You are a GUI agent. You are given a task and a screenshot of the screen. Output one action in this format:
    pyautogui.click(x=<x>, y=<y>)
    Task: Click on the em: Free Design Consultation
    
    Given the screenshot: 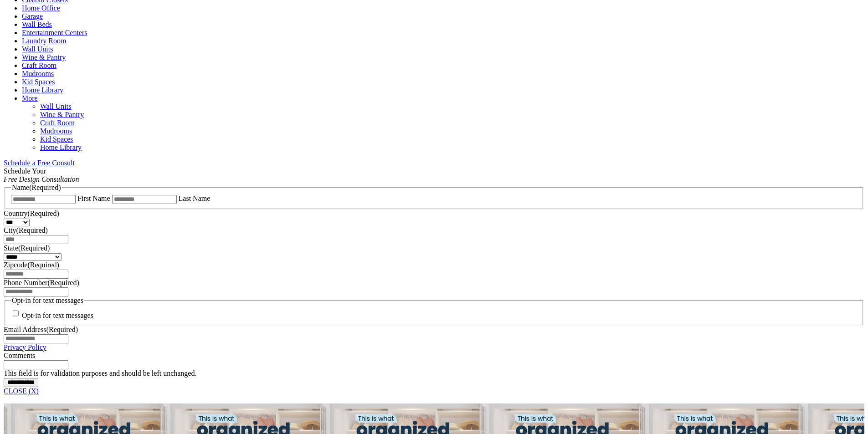 What is the action you would take?
    pyautogui.click(x=41, y=179)
    